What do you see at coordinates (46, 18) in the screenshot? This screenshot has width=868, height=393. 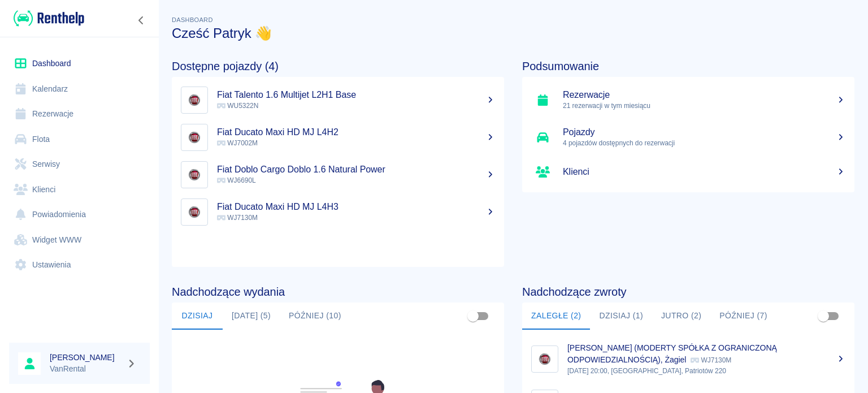 I see `a: Renthelp logo` at bounding box center [46, 18].